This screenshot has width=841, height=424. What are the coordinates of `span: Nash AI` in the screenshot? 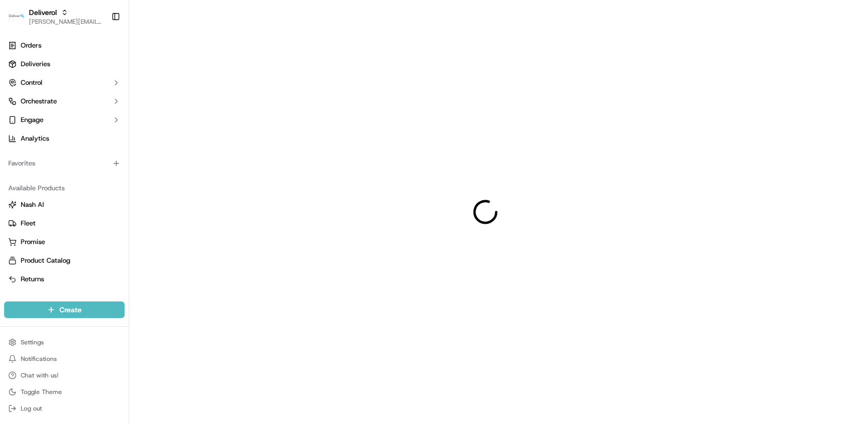 It's located at (32, 205).